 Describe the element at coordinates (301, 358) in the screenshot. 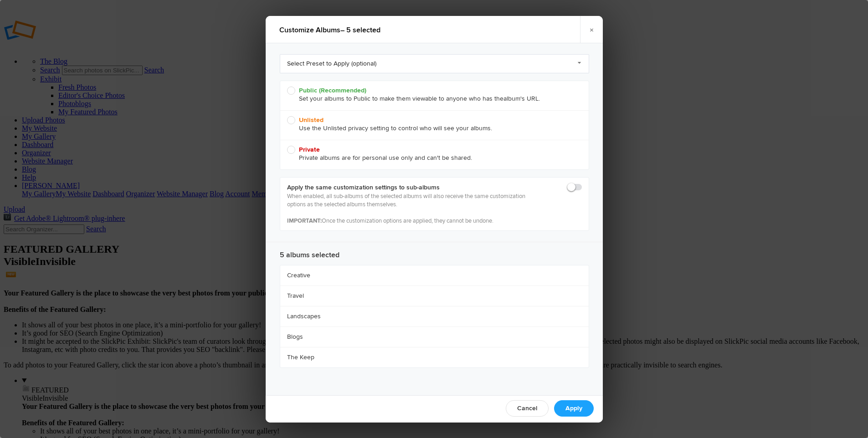

I see `b: The Keep` at that location.